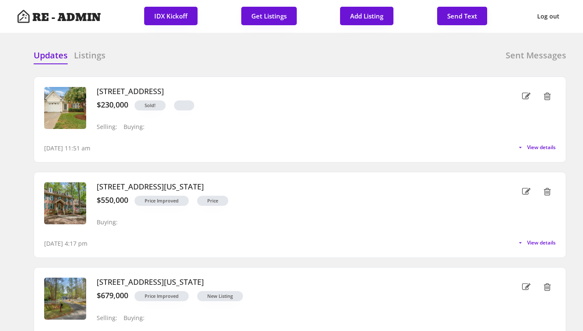  What do you see at coordinates (220, 296) in the screenshot?
I see `button: New Listing` at bounding box center [220, 296].